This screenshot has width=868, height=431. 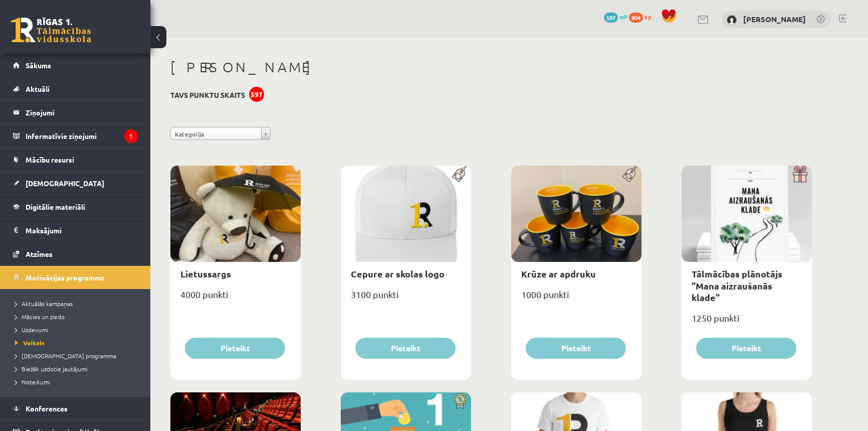 What do you see at coordinates (81, 231) in the screenshot?
I see `legend: Maksājumi` at bounding box center [81, 231].